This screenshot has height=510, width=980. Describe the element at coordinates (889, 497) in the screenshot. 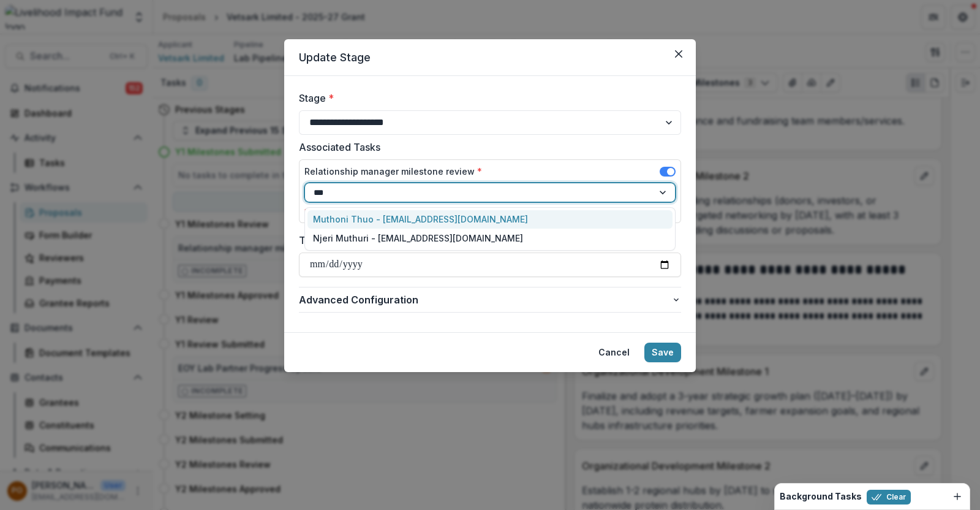

I see `button: Clear` at that location.